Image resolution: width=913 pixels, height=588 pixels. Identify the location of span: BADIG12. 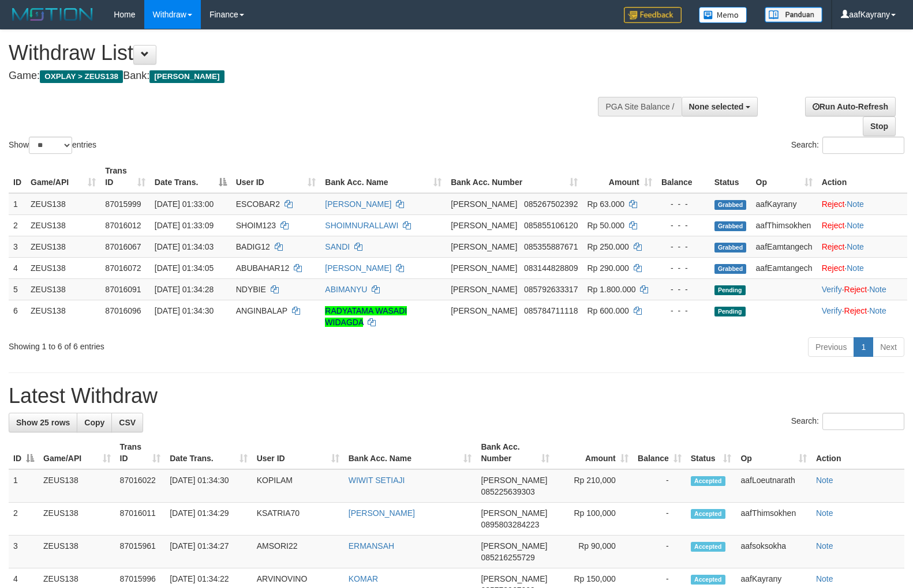
(253, 247).